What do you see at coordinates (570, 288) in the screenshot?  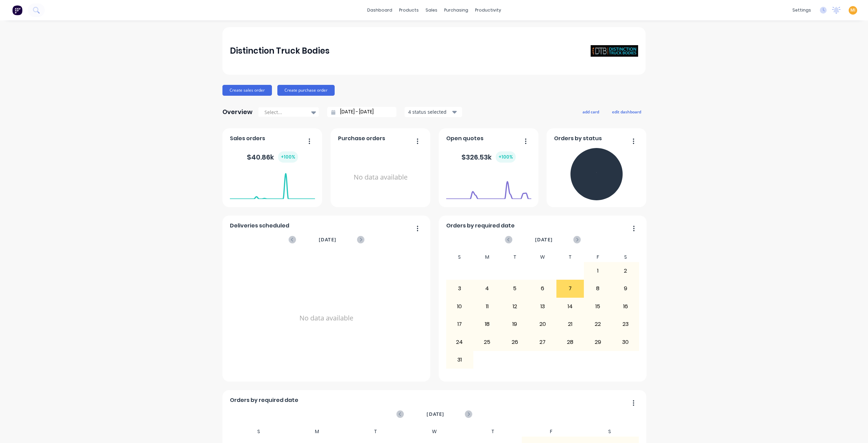 I see `div: 7` at bounding box center [570, 288].